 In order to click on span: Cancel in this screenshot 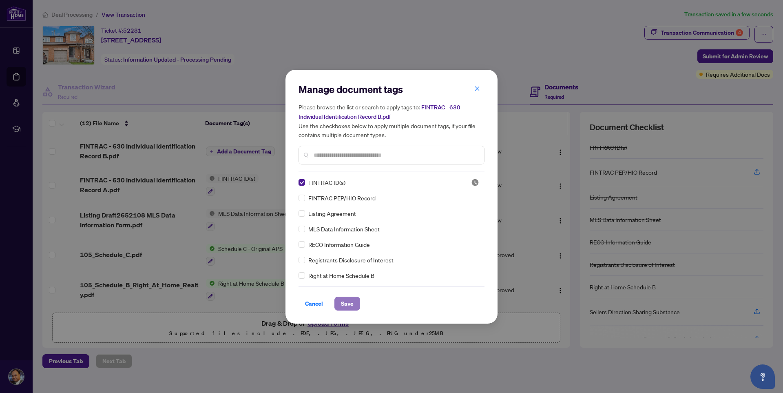, I will do `click(314, 303)`.